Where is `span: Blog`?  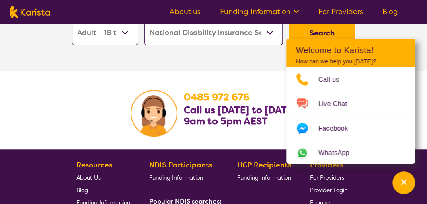 span: Blog is located at coordinates (82, 190).